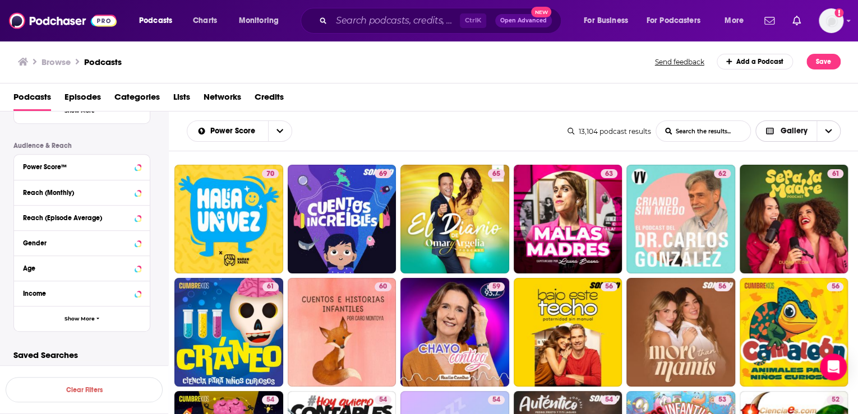 Image resolution: width=858 pixels, height=414 pixels. Describe the element at coordinates (673, 21) in the screenshot. I see `span: For Podcasters` at that location.